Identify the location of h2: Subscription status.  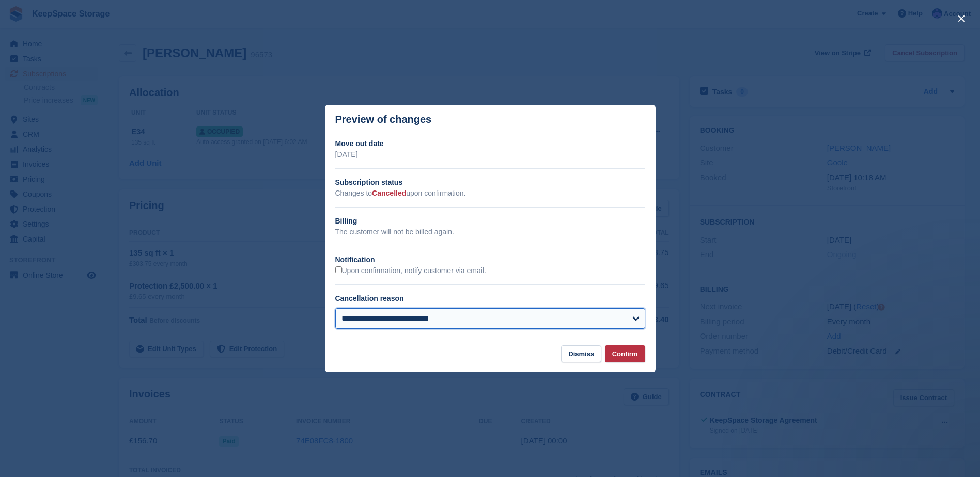
(490, 182).